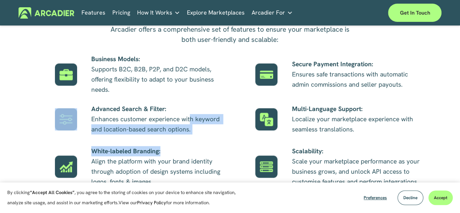 This screenshot has width=460, height=213. I want to click on button: Preferences, so click(375, 197).